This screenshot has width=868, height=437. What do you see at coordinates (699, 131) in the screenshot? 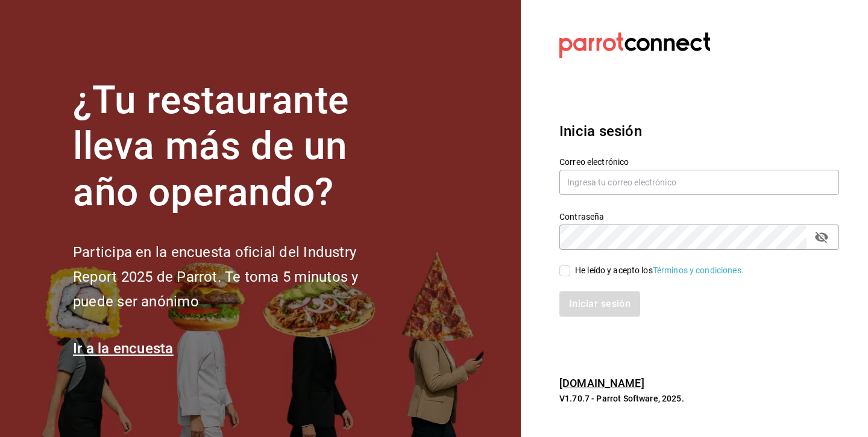
I see `h3: Inicia sesión` at bounding box center [699, 131].